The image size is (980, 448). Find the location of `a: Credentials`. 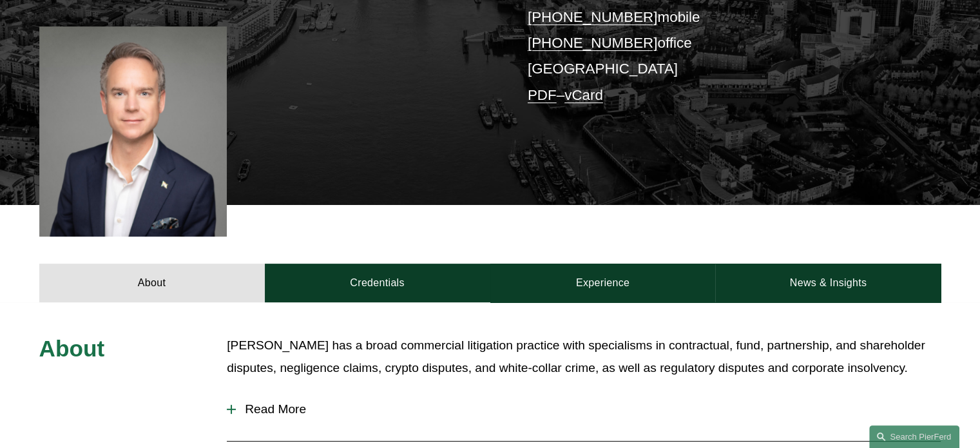

a: Credentials is located at coordinates (378, 283).